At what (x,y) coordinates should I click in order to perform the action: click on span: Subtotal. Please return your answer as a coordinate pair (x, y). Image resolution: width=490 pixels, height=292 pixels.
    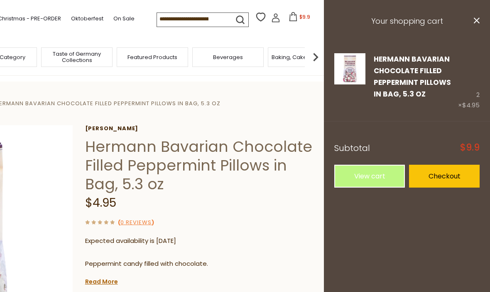
    Looking at the image, I should click on (352, 148).